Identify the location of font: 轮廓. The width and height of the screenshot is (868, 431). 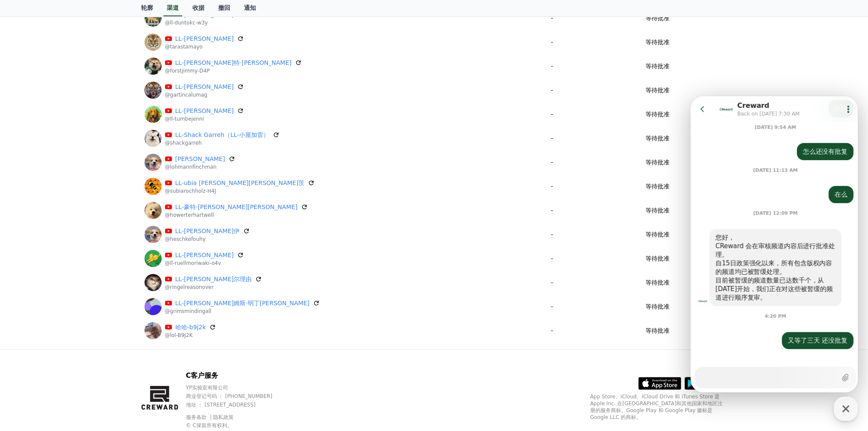
(147, 8).